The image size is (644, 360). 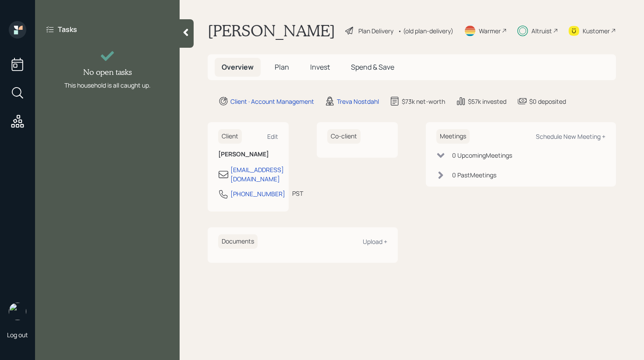 I want to click on h6: Co-client, so click(x=344, y=136).